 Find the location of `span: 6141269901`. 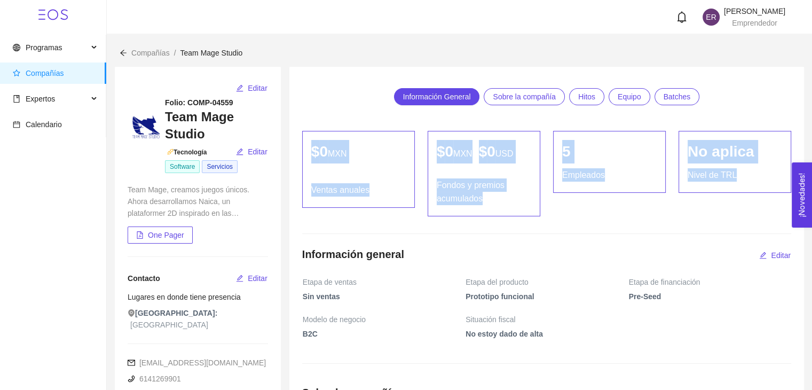

span: 6141269901 is located at coordinates (154, 378).